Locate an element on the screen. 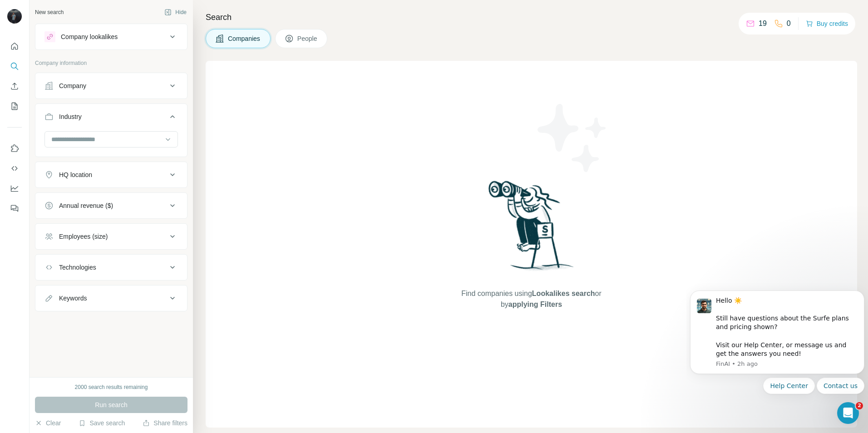  div: Technologies is located at coordinates (77, 268).